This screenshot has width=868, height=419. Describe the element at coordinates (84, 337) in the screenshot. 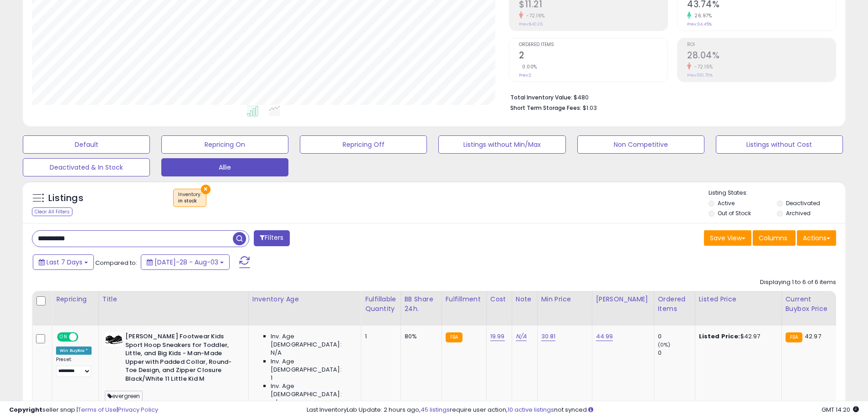

I see `span: OFF` at that location.